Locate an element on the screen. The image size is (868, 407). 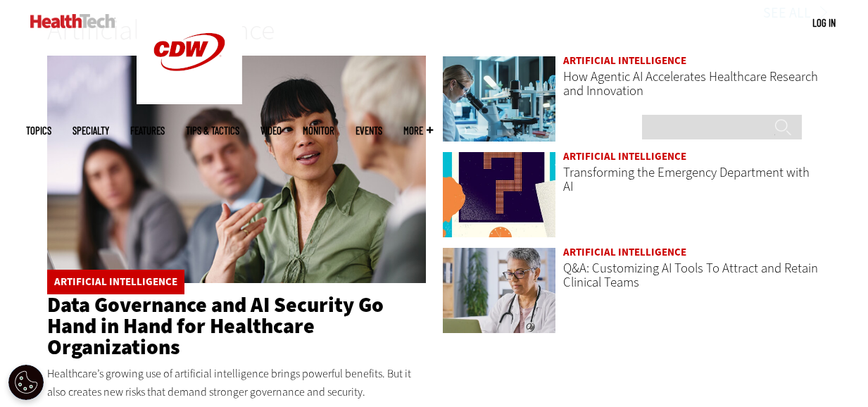
p: Healthcare’s growing use of artificial intelligence brings powerful benefits. But it also creates... is located at coordinates (236, 382).